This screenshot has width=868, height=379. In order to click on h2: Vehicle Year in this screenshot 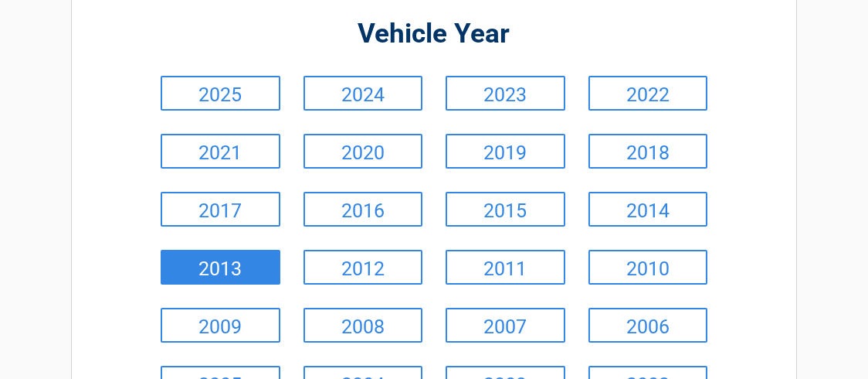, I will do `click(434, 34)`.